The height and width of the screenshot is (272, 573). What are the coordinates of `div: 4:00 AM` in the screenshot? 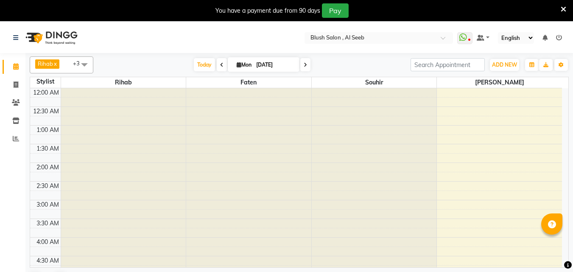 It's located at (47, 242).